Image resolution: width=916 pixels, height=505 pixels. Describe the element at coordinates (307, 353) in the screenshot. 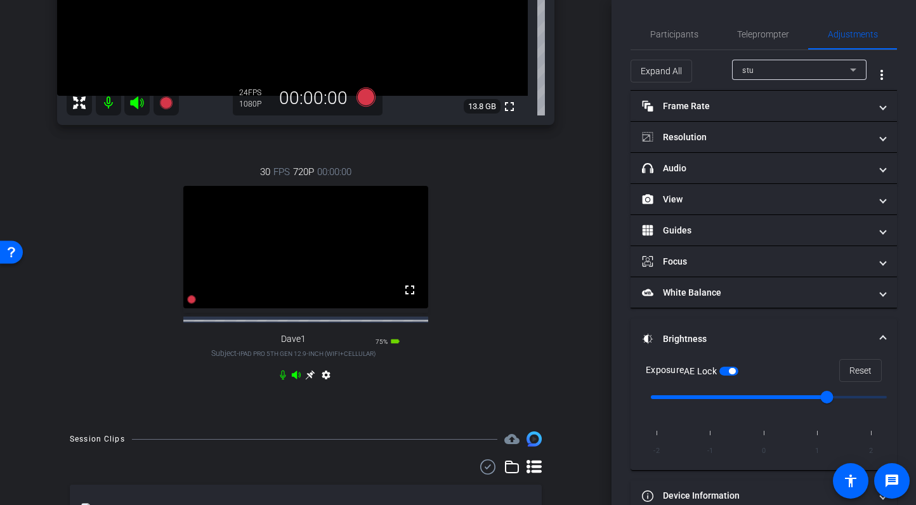

I see `span: iPad Pro 5th Gen 12.9-inch (WiFi+Cellular)` at that location.